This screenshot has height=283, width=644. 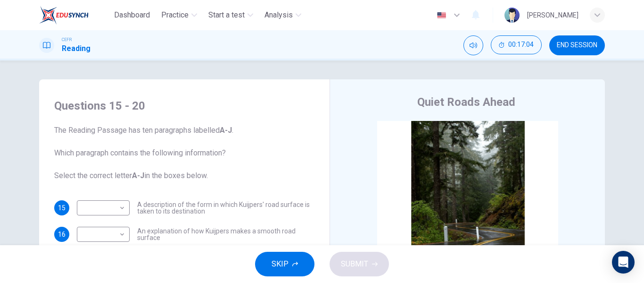 What do you see at coordinates (441, 15) in the screenshot?
I see `img: en` at bounding box center [441, 15].